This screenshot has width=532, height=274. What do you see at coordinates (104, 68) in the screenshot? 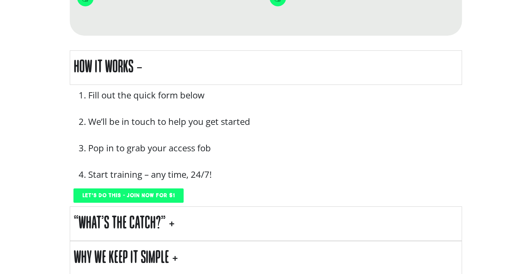
I see `div: How It Works` at bounding box center [104, 68].